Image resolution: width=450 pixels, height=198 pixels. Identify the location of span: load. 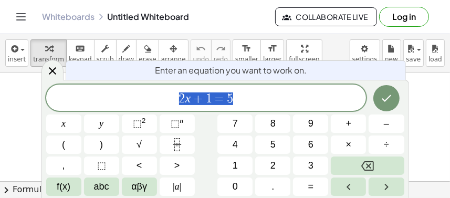
(435, 59).